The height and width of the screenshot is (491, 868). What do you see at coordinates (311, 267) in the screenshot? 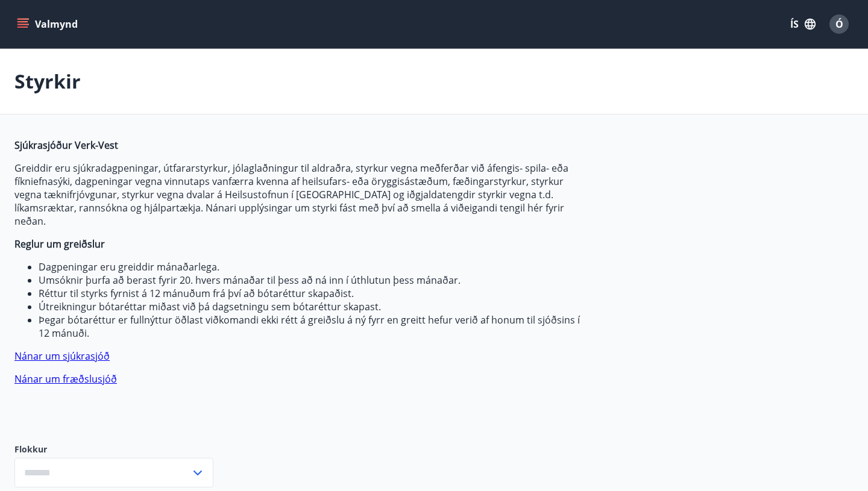
I see `li: Dagpeningar eru greiddir mánaðarlega.` at bounding box center [311, 267].